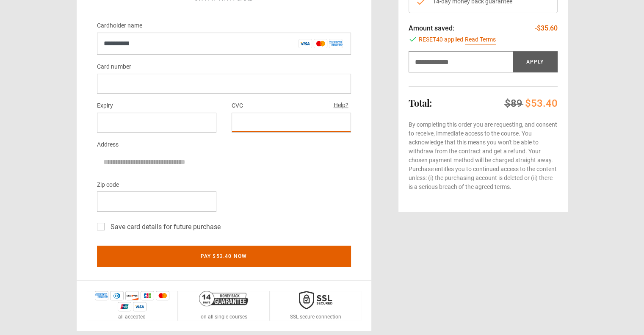 This screenshot has width=644, height=335. I want to click on label: Save card details for future purchase, so click(164, 227).